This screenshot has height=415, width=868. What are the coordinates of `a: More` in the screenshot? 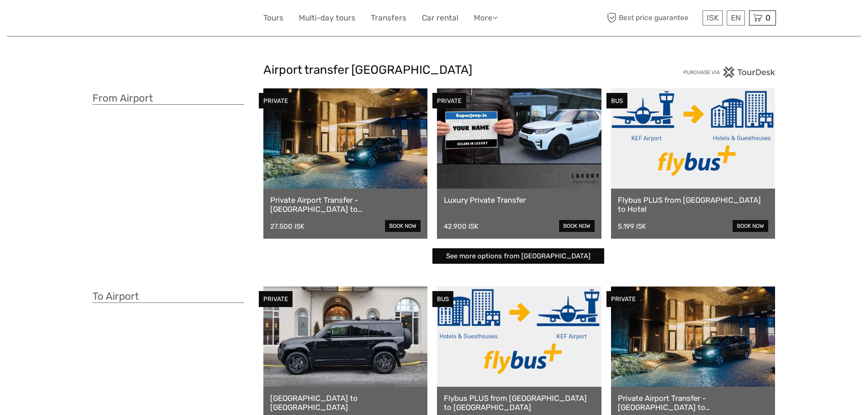 It's located at (486, 17).